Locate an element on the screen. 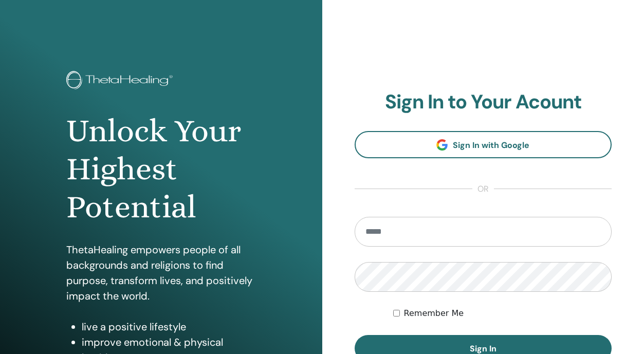 This screenshot has width=644, height=354. h2: Sign In to Your Acount is located at coordinates (483, 102).